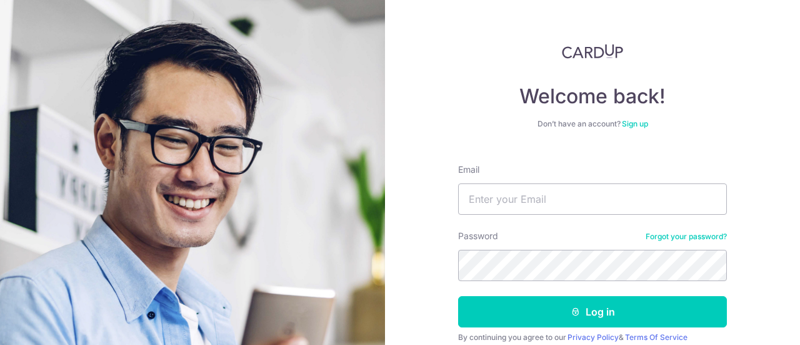 Image resolution: width=800 pixels, height=345 pixels. I want to click on a: Terms Of Service, so click(657, 336).